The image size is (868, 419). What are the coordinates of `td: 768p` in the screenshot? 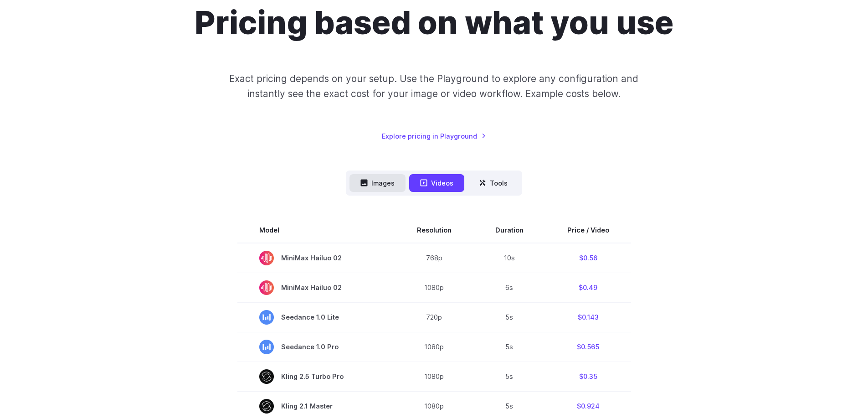 It's located at (434, 258).